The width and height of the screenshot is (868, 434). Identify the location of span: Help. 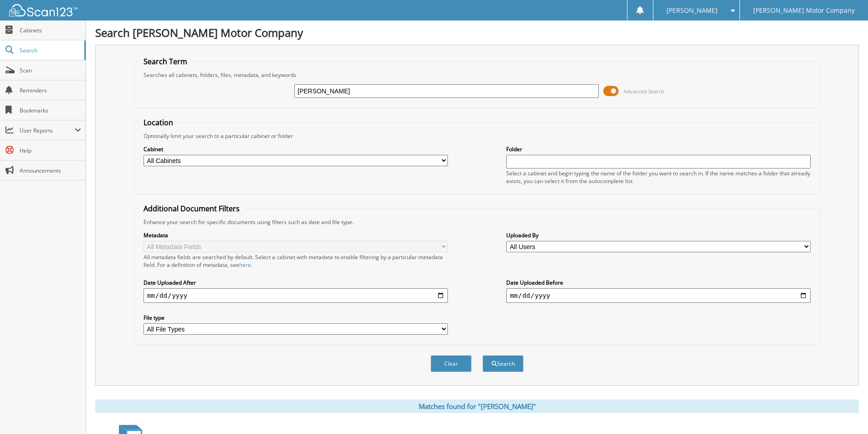
(50, 150).